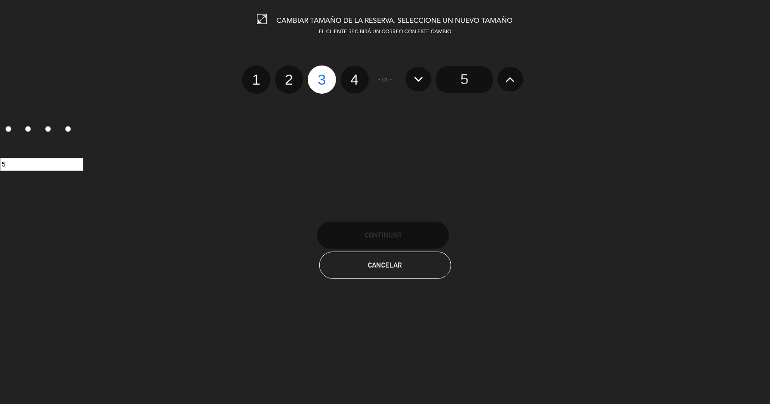  I want to click on button: Continuar, so click(383, 235).